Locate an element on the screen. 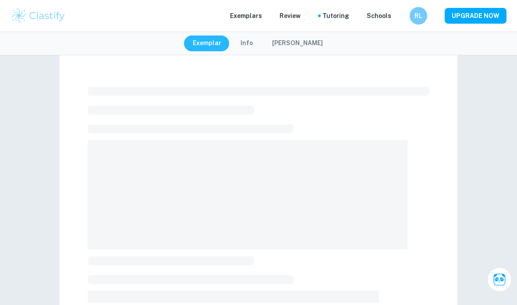  button: UPGRADE NOW is located at coordinates (475, 16).